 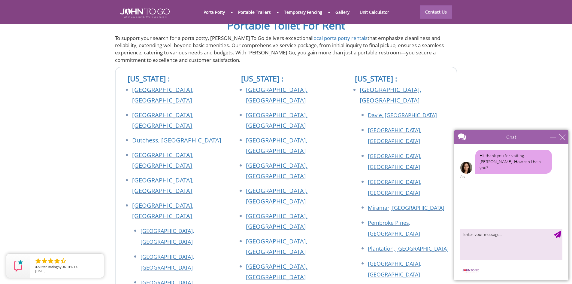 What do you see at coordinates (20, 144) in the screenshot?
I see `img: logo` at bounding box center [20, 144].